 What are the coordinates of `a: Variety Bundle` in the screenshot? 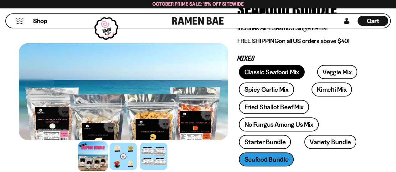 It's located at (330, 142).